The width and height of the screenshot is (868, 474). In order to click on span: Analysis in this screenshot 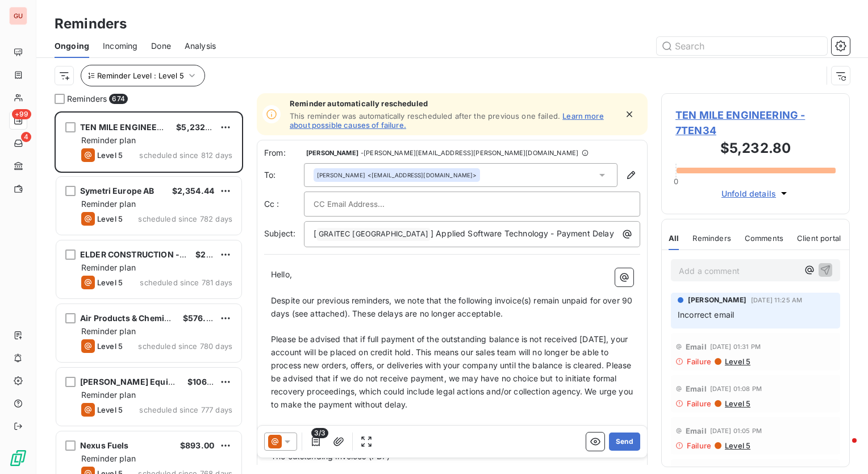, I will do `click(200, 46)`.